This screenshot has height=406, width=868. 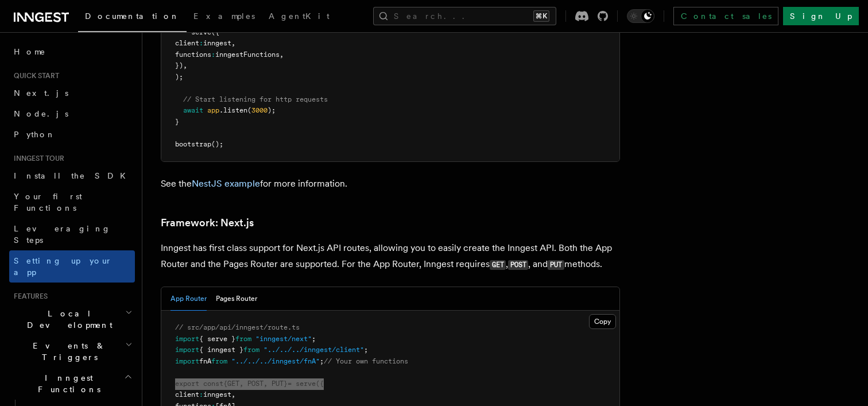 What do you see at coordinates (237, 327) in the screenshot?
I see `span: // src/app/api/inngest/route.ts` at bounding box center [237, 327].